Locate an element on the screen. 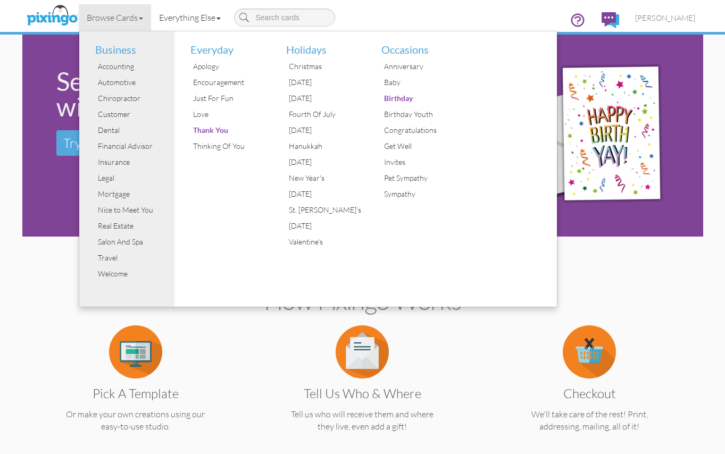  div: Insurance is located at coordinates (135, 162).